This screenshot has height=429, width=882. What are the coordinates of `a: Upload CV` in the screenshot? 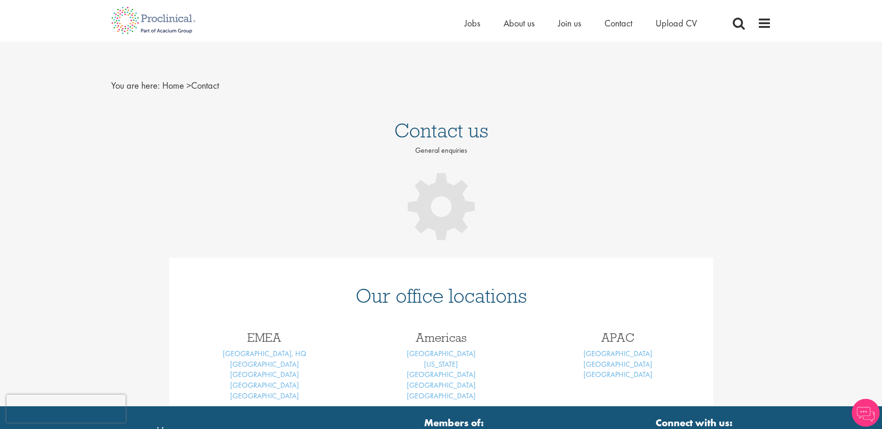 It's located at (676, 23).